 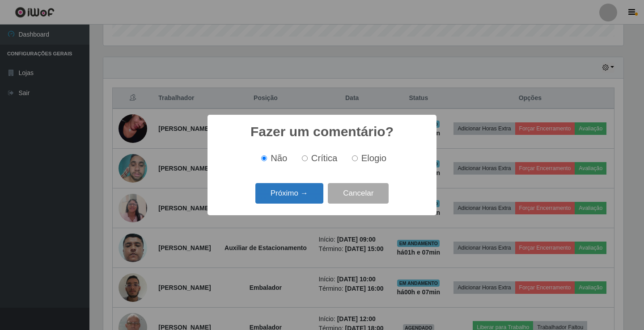 What do you see at coordinates (322, 132) in the screenshot?
I see `h2: Fazer um comentário?` at bounding box center [322, 132].